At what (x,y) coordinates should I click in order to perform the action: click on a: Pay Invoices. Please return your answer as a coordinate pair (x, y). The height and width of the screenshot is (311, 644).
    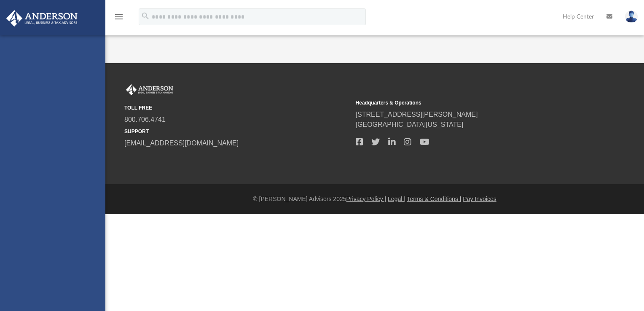
    Looking at the image, I should click on (480, 199).